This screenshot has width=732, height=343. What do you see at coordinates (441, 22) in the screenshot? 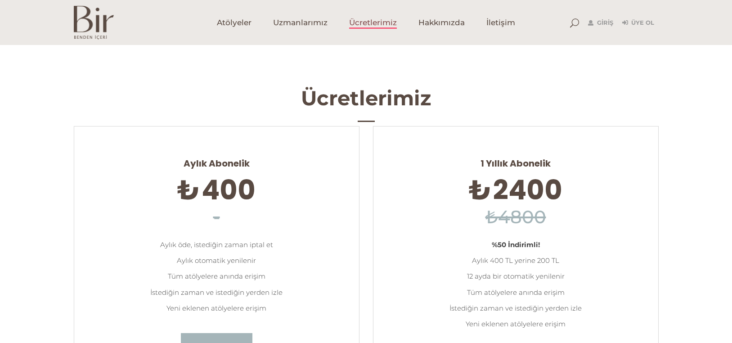
I see `span: Hakkımızda` at bounding box center [441, 22].